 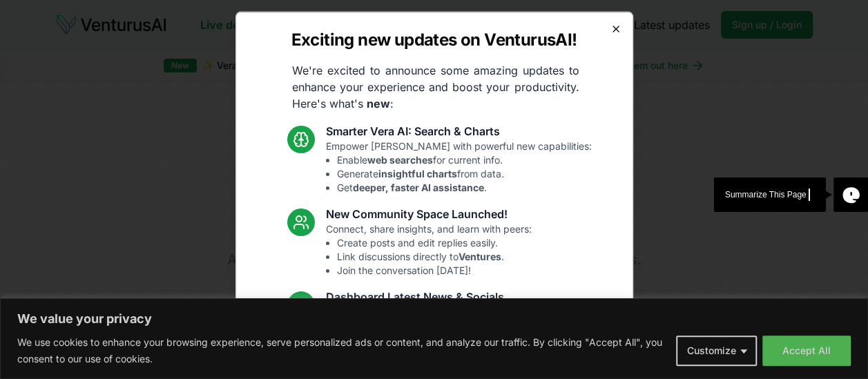 What do you see at coordinates (418, 338) in the screenshot?
I see `strong: latest industry news` at bounding box center [418, 338].